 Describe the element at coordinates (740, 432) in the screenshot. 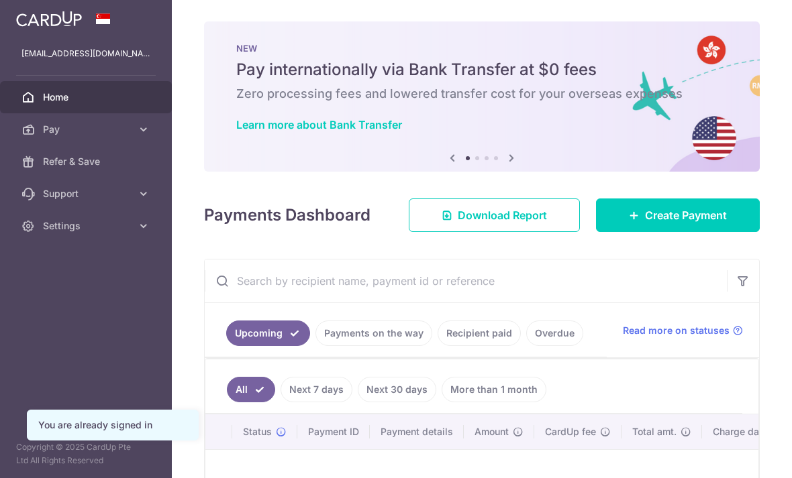

I see `span: Charge date` at that location.